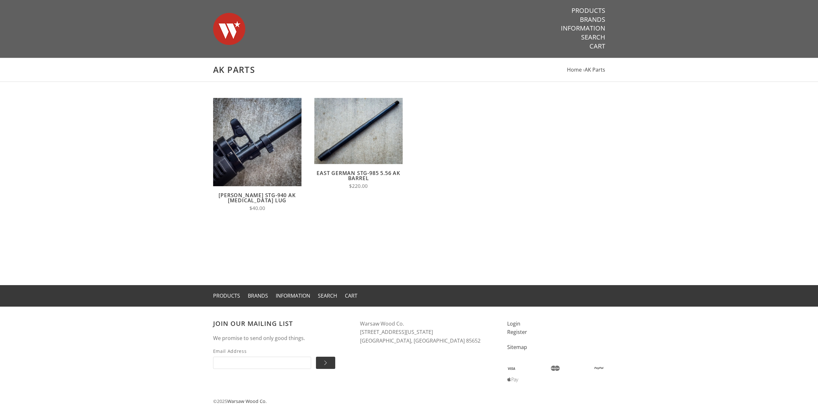 The height and width of the screenshot is (419, 818). What do you see at coordinates (358, 186) in the screenshot?
I see `span: $220.00` at bounding box center [358, 186].